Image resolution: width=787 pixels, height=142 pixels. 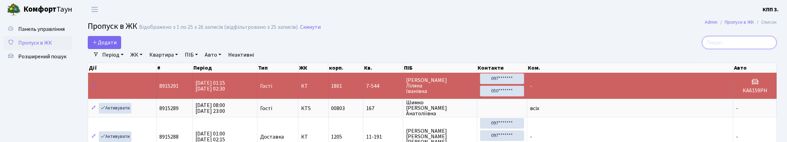 What do you see at coordinates (534, 109) in the screenshot?
I see `span: всіх` at bounding box center [534, 109].